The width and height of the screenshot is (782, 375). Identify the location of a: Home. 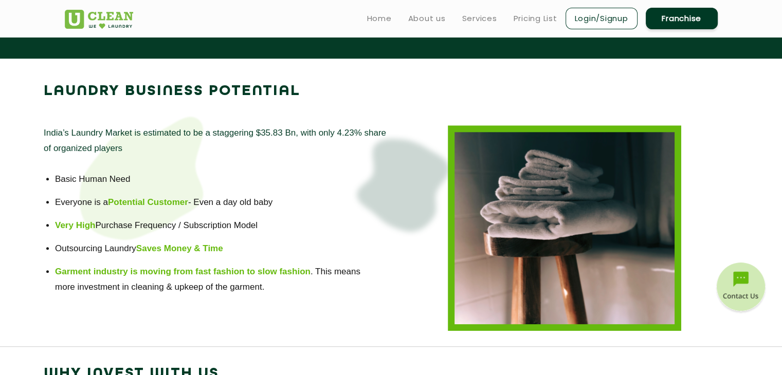
(380, 19).